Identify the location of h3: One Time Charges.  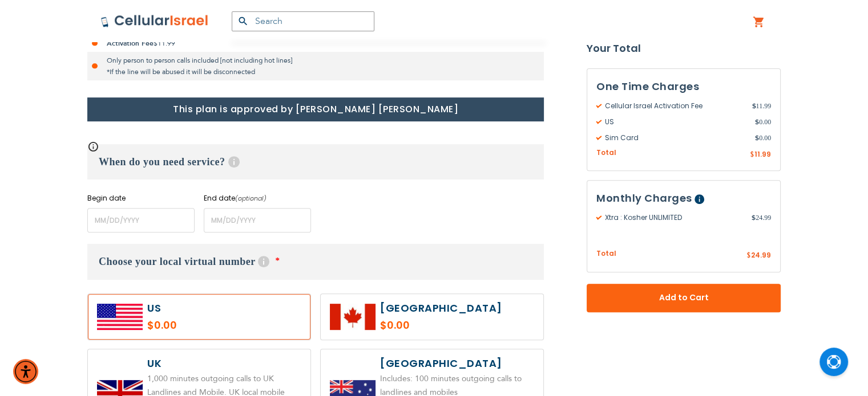
(683, 87).